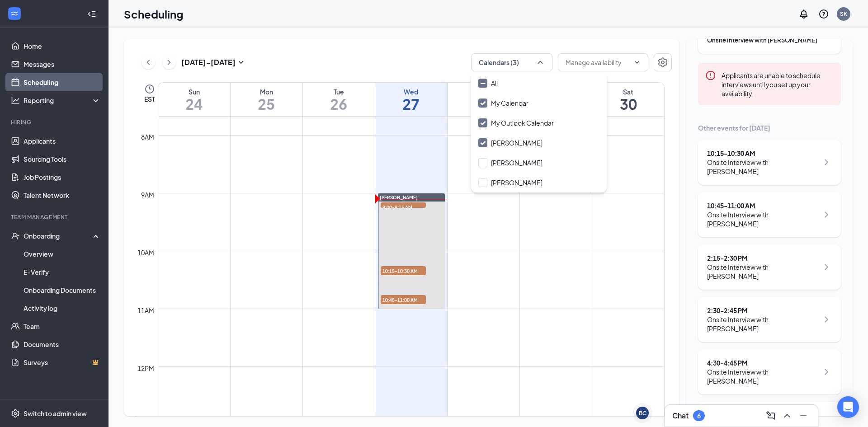  I want to click on button: Calendars (3)ChevronUp, so click(512, 62).